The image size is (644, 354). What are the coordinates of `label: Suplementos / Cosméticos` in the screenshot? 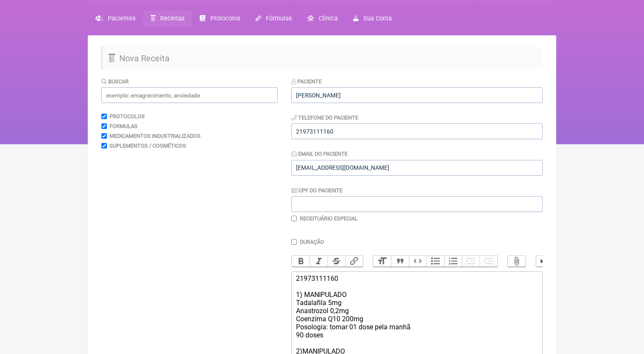 It's located at (148, 146).